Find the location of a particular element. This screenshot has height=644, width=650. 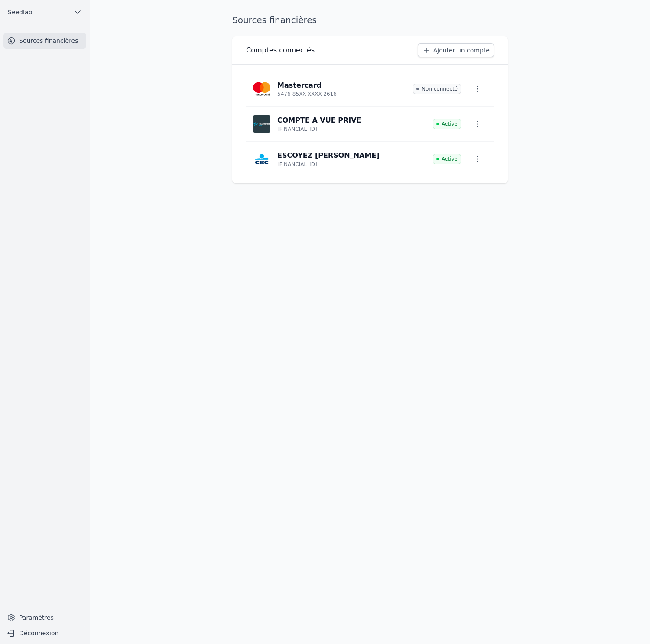

button: Seedlab is located at coordinates (45, 12).